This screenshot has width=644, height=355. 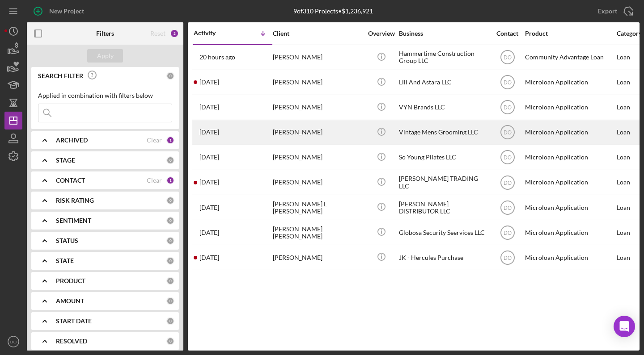 What do you see at coordinates (71, 140) in the screenshot?
I see `b: ARCHIVED` at bounding box center [71, 140].